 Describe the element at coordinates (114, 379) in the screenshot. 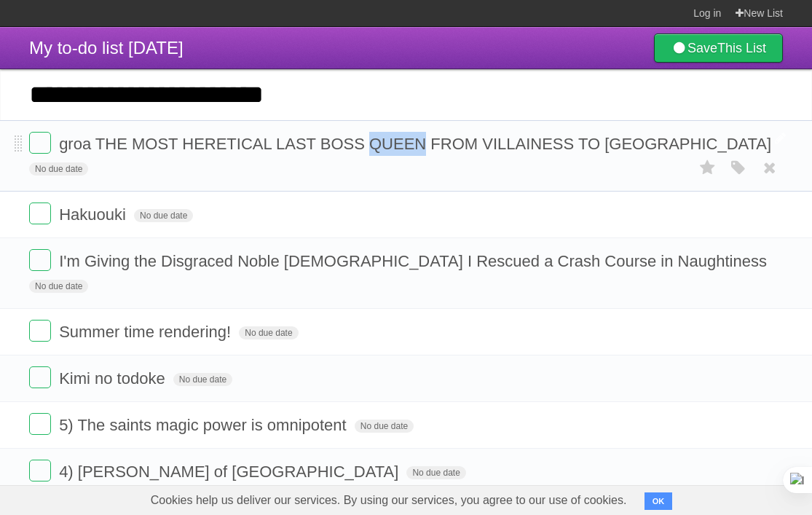

I see `span: Kimi no todoke` at that location.